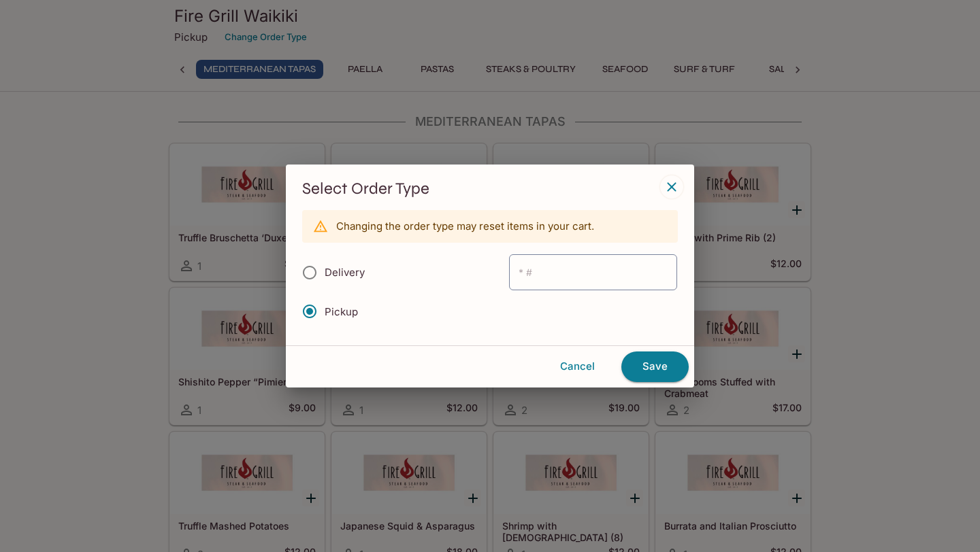  What do you see at coordinates (465, 226) in the screenshot?
I see `p: Changing the order type may reset items in your cart.` at bounding box center [465, 226].